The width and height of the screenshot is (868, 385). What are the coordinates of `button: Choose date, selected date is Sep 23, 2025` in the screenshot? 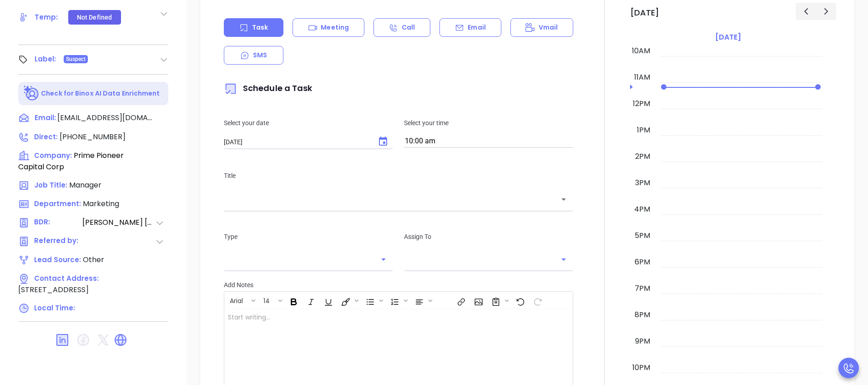 It's located at (383, 141).